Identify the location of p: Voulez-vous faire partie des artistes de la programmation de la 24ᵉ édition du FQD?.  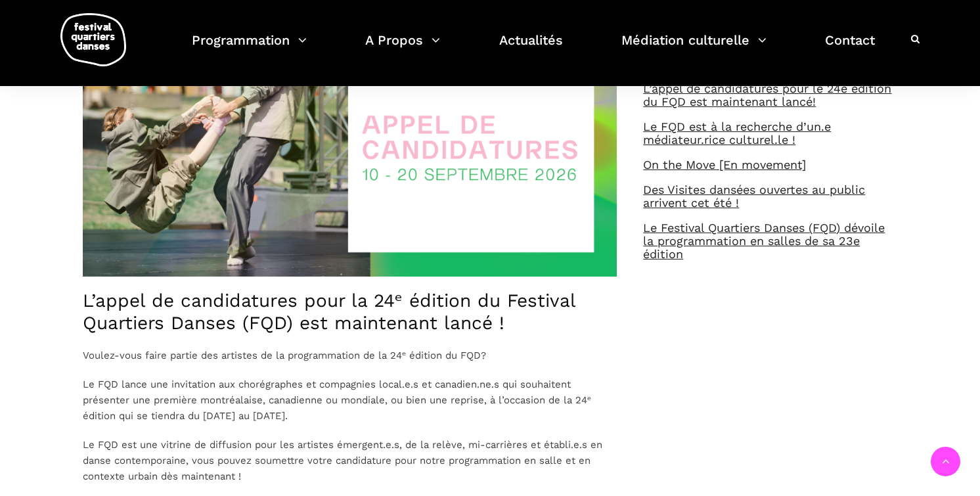
(349, 355).